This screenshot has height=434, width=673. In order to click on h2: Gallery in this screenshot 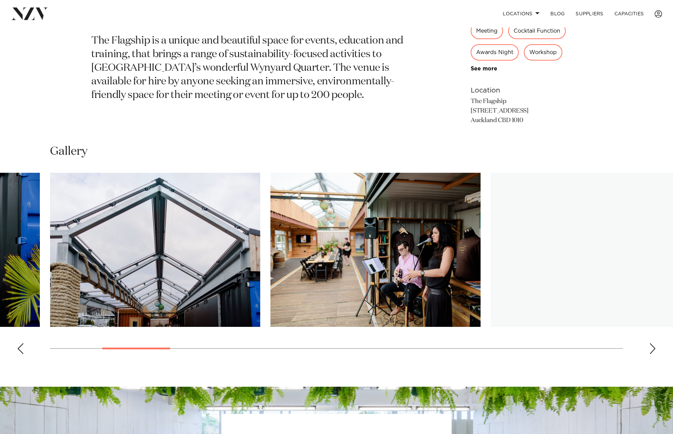, I will do `click(69, 152)`.